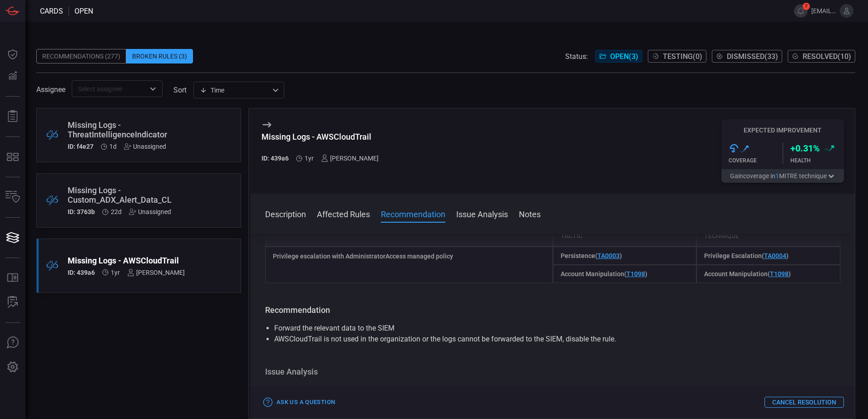 This screenshot has width=868, height=419. What do you see at coordinates (782, 176) in the screenshot?
I see `button: Gaincoverage in1MITRE technique` at bounding box center [782, 176].